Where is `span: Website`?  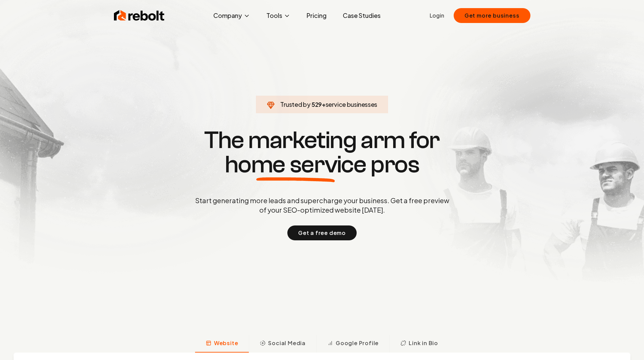 span: Website is located at coordinates (226, 343).